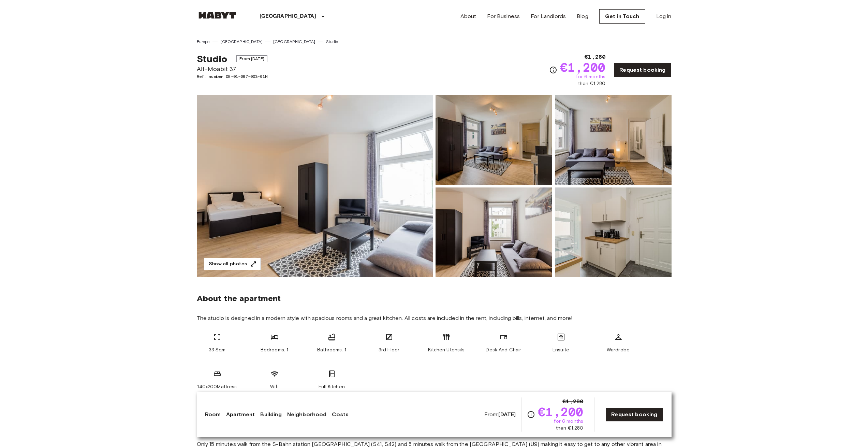  I want to click on a: Costs, so click(340, 414).